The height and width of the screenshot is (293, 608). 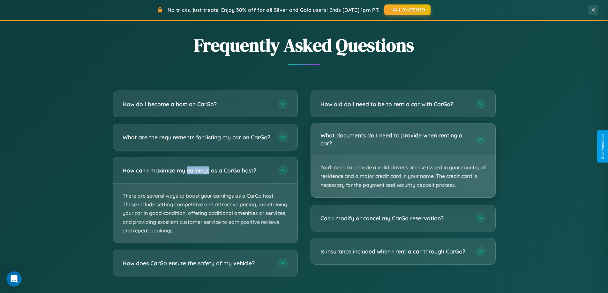 What do you see at coordinates (395, 218) in the screenshot?
I see `h3: Can I modify or cancel my CarGo reservation?` at bounding box center [395, 218].